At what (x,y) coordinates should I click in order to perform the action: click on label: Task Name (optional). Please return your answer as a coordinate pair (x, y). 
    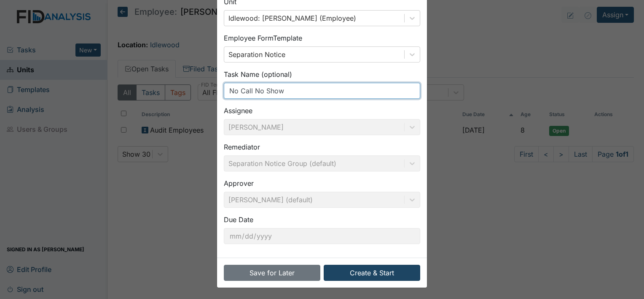
    Looking at the image, I should click on (258, 74).